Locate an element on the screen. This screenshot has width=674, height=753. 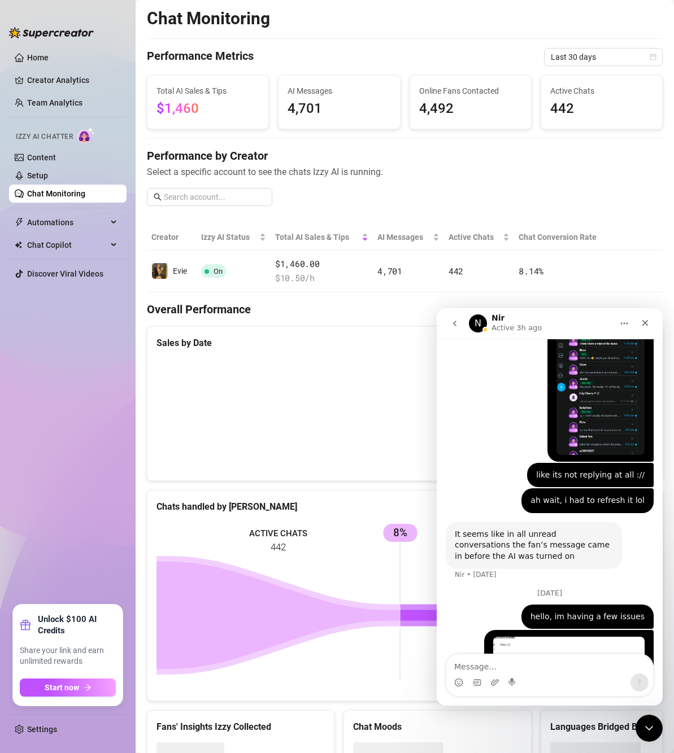
span: 4,492 is located at coordinates (470, 109).